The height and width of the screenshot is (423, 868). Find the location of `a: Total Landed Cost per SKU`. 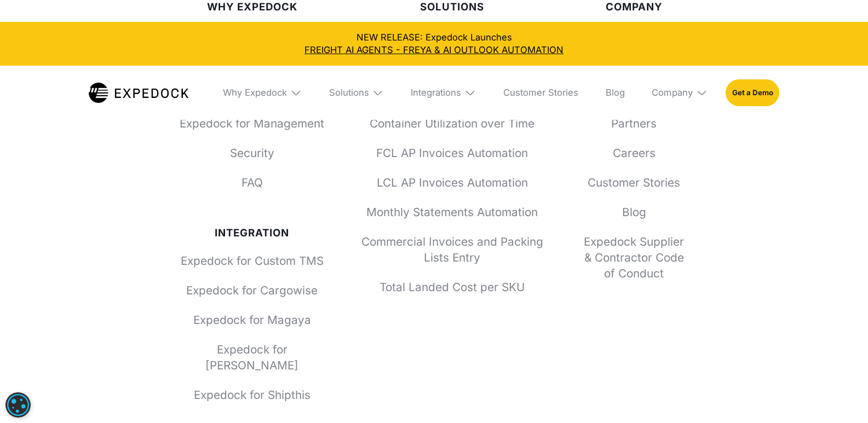

a: Total Landed Cost per SKU is located at coordinates (452, 287).